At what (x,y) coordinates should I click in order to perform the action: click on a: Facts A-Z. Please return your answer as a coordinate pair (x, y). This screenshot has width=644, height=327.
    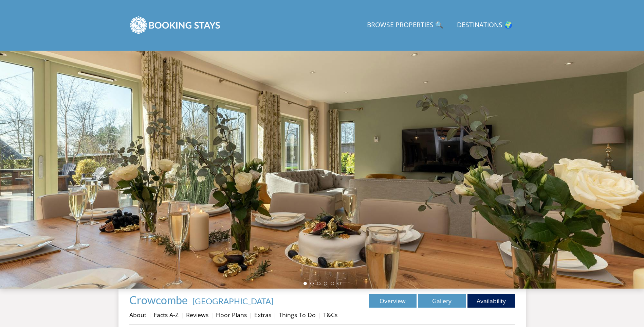
    Looking at the image, I should click on (166, 315).